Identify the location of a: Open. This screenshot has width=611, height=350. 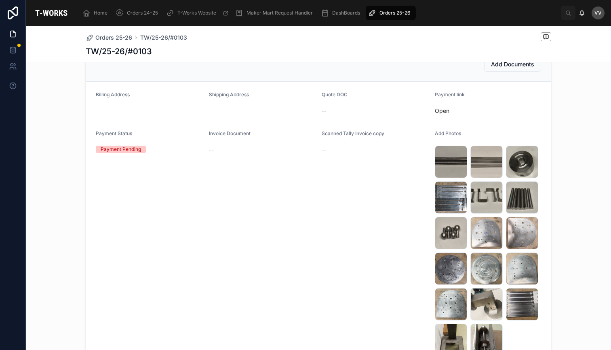
(442, 110).